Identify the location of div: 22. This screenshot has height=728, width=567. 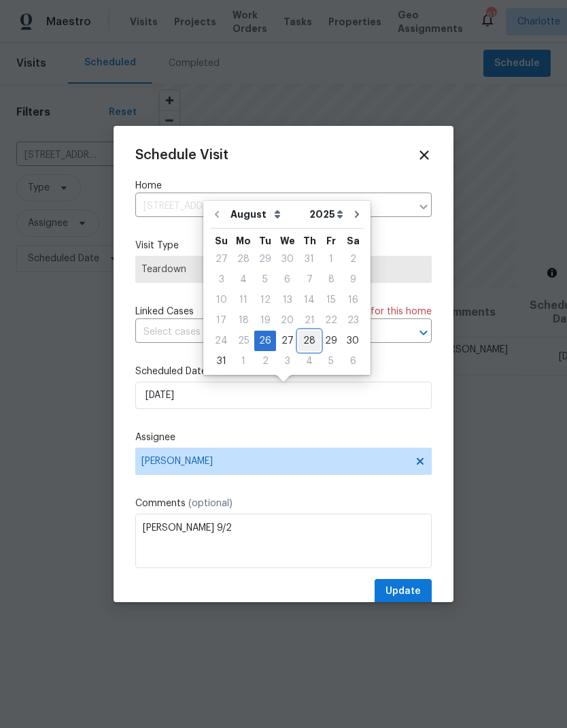
(331, 320).